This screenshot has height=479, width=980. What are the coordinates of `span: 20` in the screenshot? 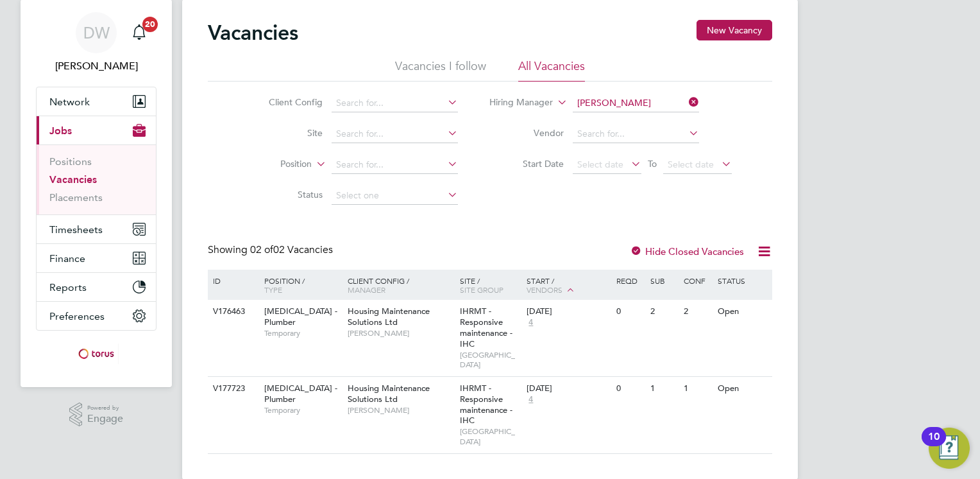 It's located at (150, 24).